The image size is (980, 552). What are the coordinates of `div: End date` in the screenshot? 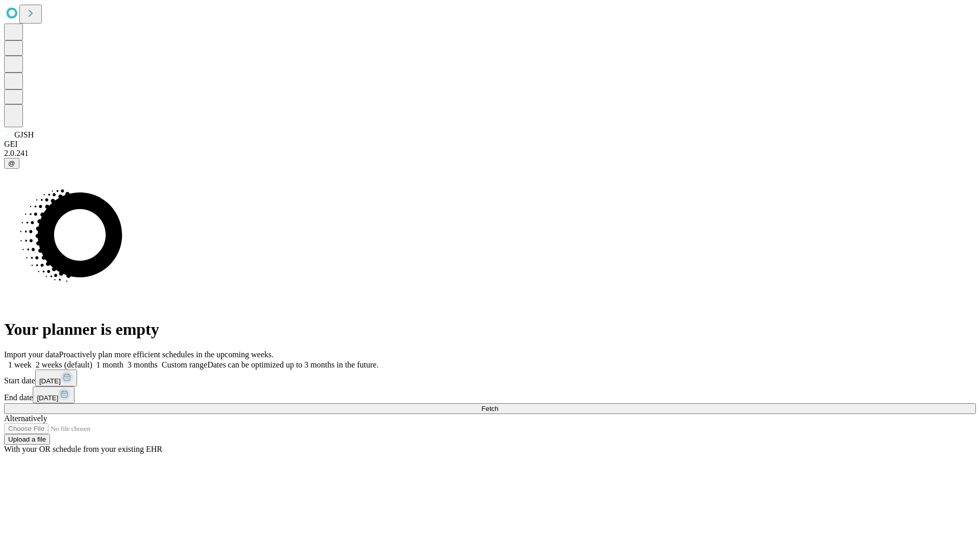 It's located at (490, 395).